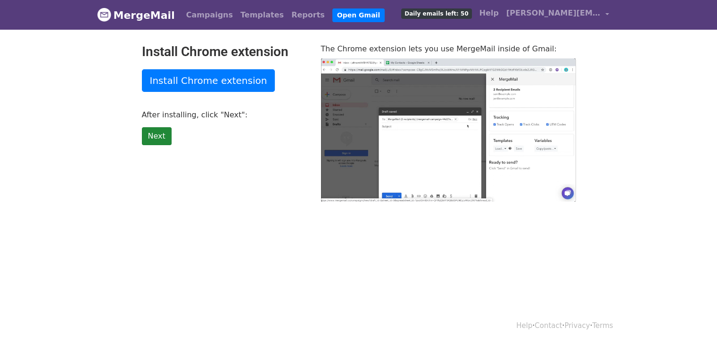 The width and height of the screenshot is (717, 344). What do you see at coordinates (209, 15) in the screenshot?
I see `a: Campaigns` at bounding box center [209, 15].